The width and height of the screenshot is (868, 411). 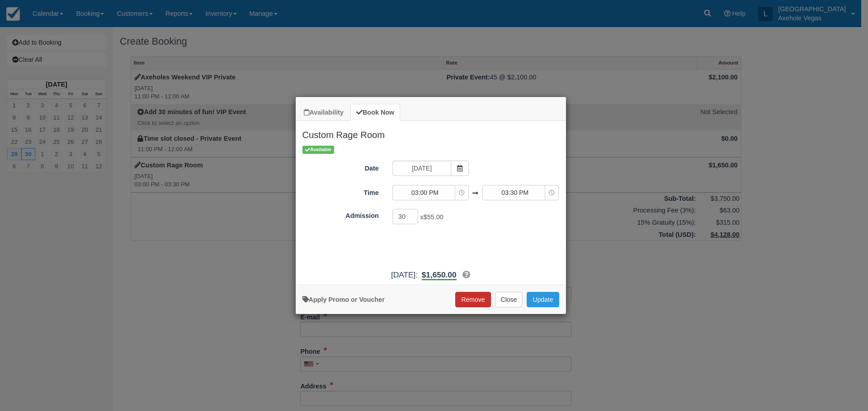 I want to click on span: x, so click(x=431, y=218).